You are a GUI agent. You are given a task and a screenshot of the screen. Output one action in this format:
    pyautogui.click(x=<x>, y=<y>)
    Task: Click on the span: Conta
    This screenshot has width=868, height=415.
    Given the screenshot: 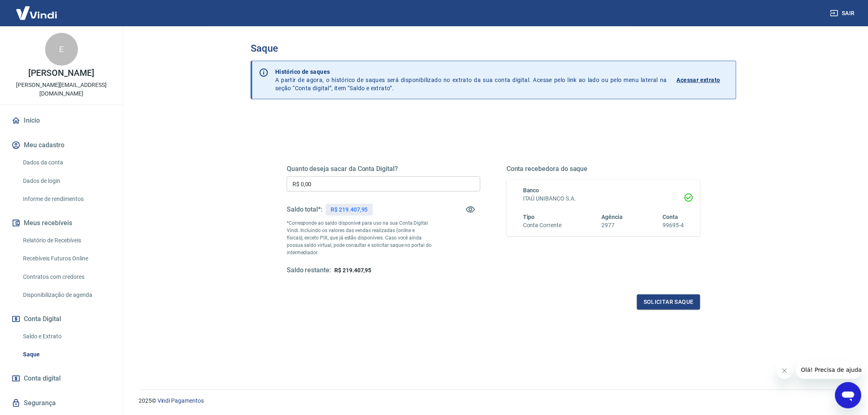 What is the action you would take?
    pyautogui.click(x=670, y=217)
    